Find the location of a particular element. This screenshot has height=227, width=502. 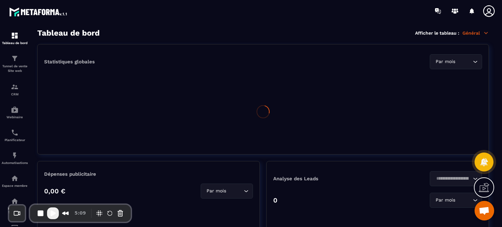

p: Réseaux Sociaux is located at coordinates (15, 210).